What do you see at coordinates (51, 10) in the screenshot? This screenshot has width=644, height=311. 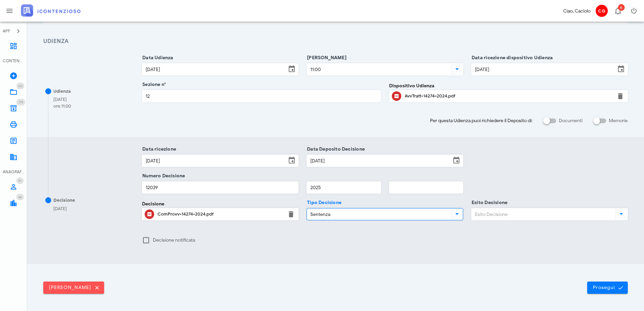 I see `img: logo-text-2x.png` at bounding box center [51, 10].